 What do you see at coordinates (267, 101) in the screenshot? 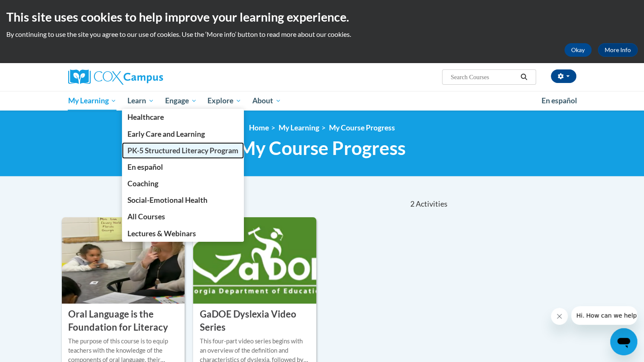
I see `a: About` at bounding box center [267, 101].